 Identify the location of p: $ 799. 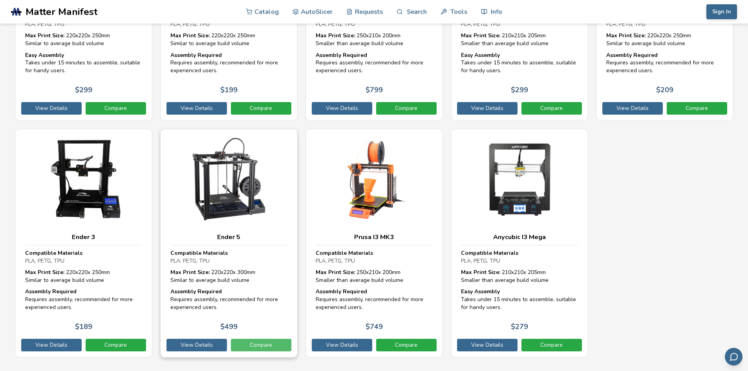
(374, 90).